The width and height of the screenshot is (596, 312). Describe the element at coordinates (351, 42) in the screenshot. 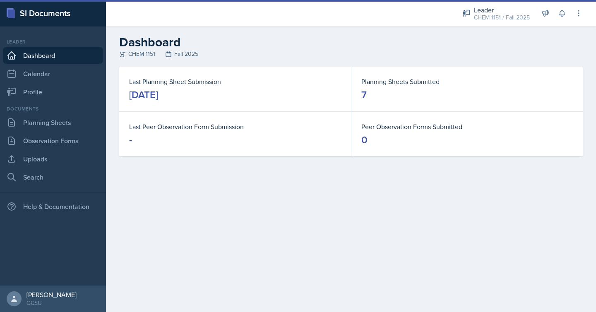

I see `h2: Dashboard` at that location.